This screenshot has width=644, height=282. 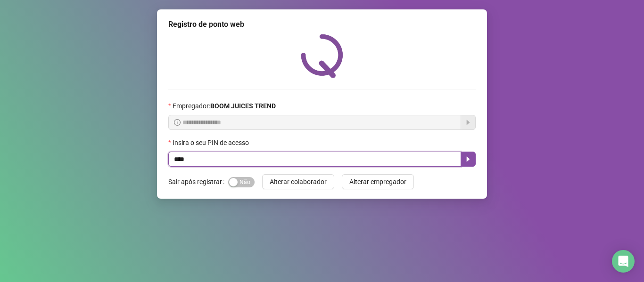 I want to click on span: Empregador :, so click(x=224, y=106).